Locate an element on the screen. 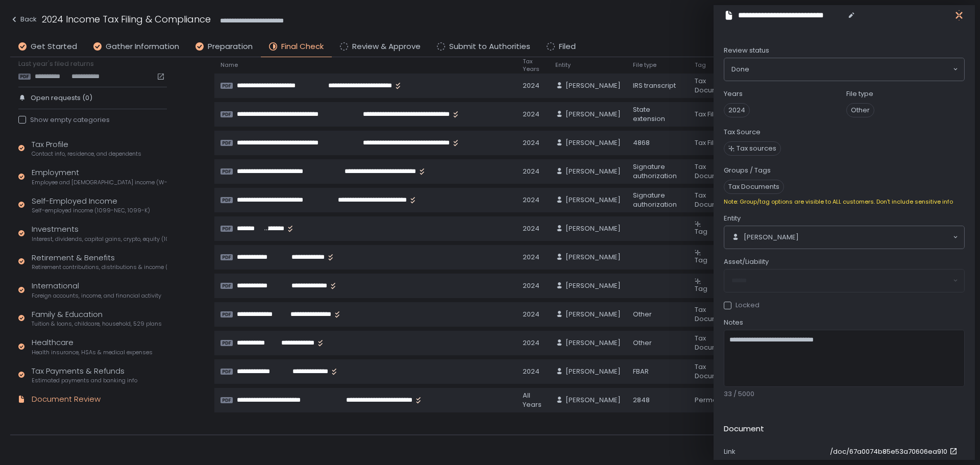 Image resolution: width=980 pixels, height=465 pixels. label: Years is located at coordinates (733, 94).